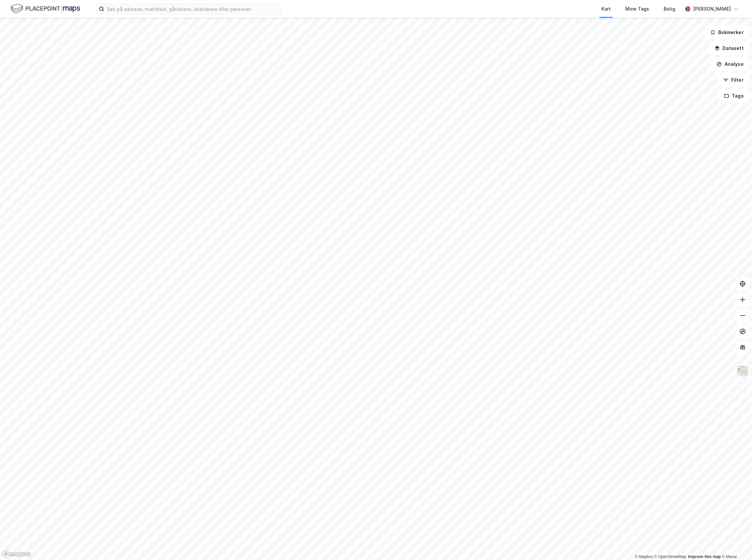  I want to click on a: OpenStreetMap, so click(671, 557).